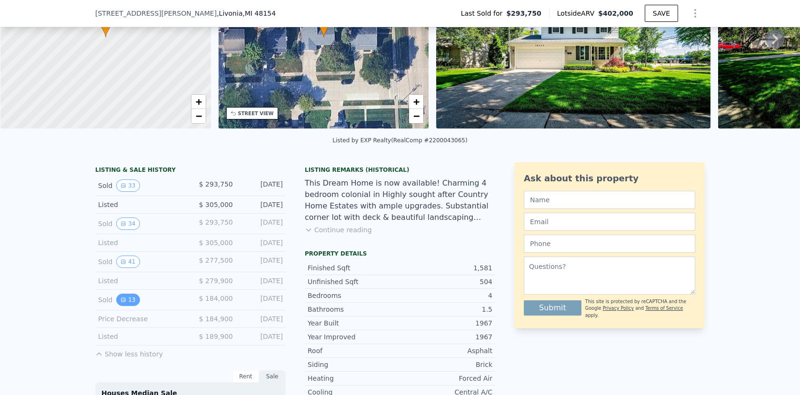 The width and height of the screenshot is (800, 395). Describe the element at coordinates (354, 351) in the screenshot. I see `div: Roof` at that location.